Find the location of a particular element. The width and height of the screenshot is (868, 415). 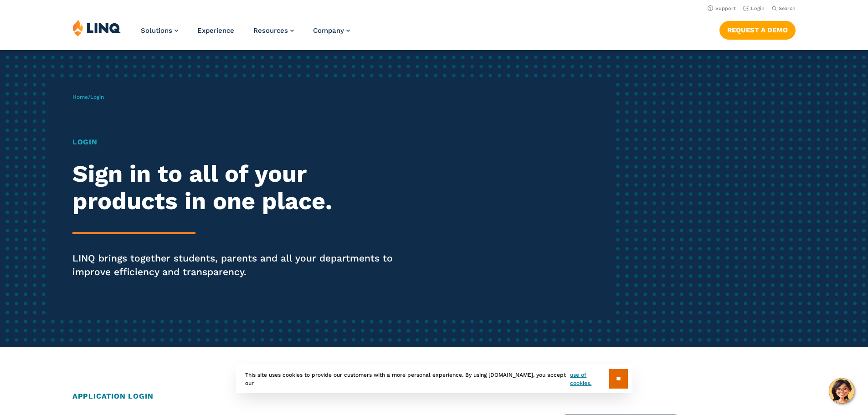

h1: Login is located at coordinates (240, 142).